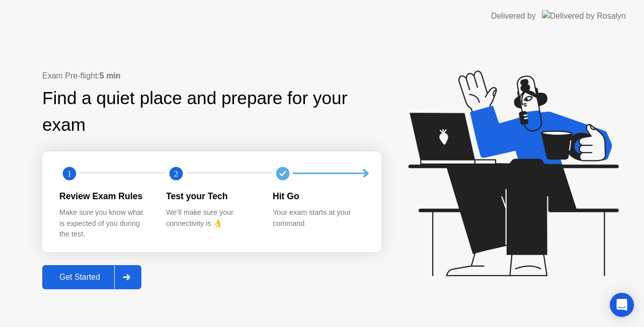  What do you see at coordinates (105, 223) in the screenshot?
I see `div: Make sure you know what is expected of you during the test.` at bounding box center [105, 223].